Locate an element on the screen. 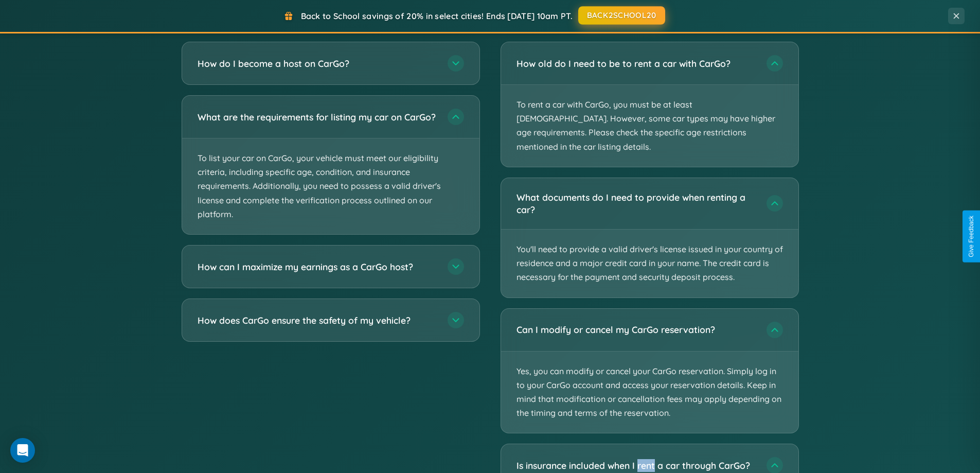 This screenshot has height=473, width=980. h3: How can I maximize my earnings as a CarGo host? is located at coordinates (317, 267).